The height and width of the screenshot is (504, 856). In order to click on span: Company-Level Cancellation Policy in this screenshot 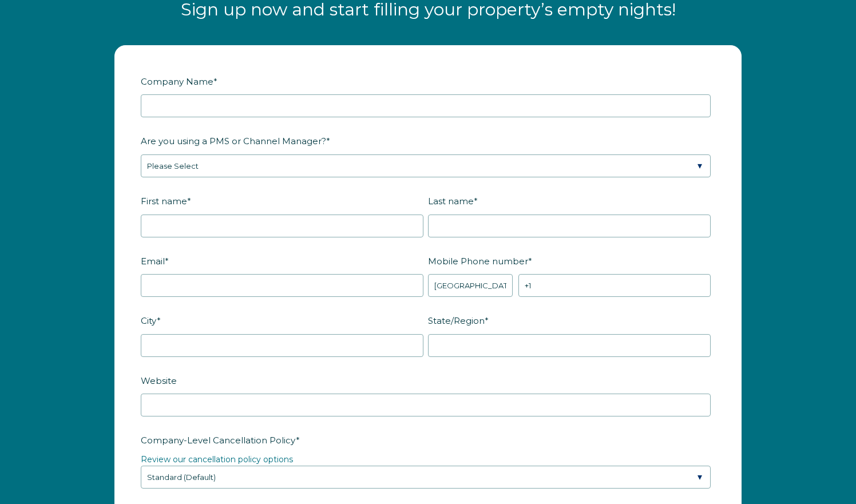, I will do `click(218, 440)`.